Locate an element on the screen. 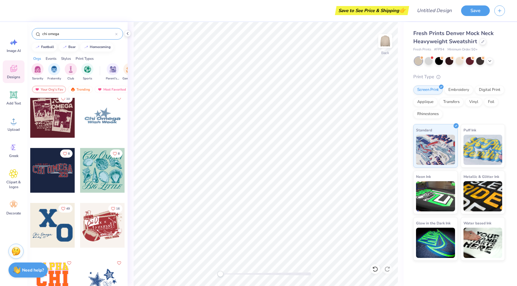  div: Embroidery is located at coordinates (459, 90).